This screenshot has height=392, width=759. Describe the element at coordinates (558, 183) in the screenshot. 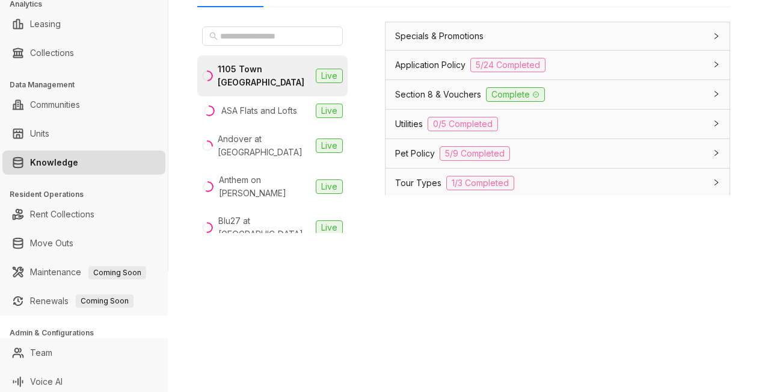

I see `div: Tour Types1/3 Completed` at that location.